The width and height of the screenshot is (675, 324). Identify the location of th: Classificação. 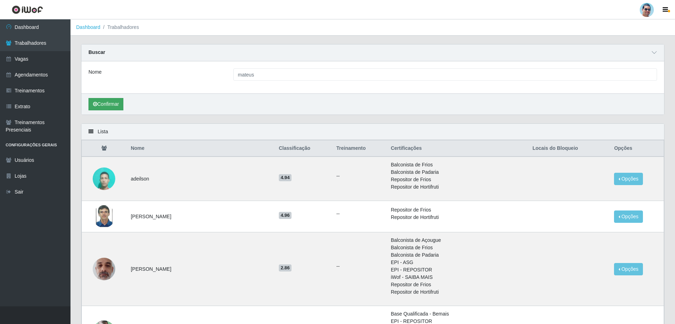
(303, 148).